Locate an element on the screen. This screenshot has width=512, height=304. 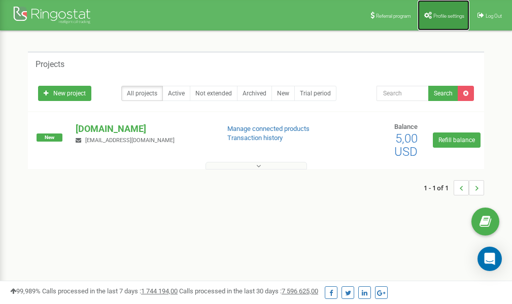
a: Not extended is located at coordinates (214, 93).